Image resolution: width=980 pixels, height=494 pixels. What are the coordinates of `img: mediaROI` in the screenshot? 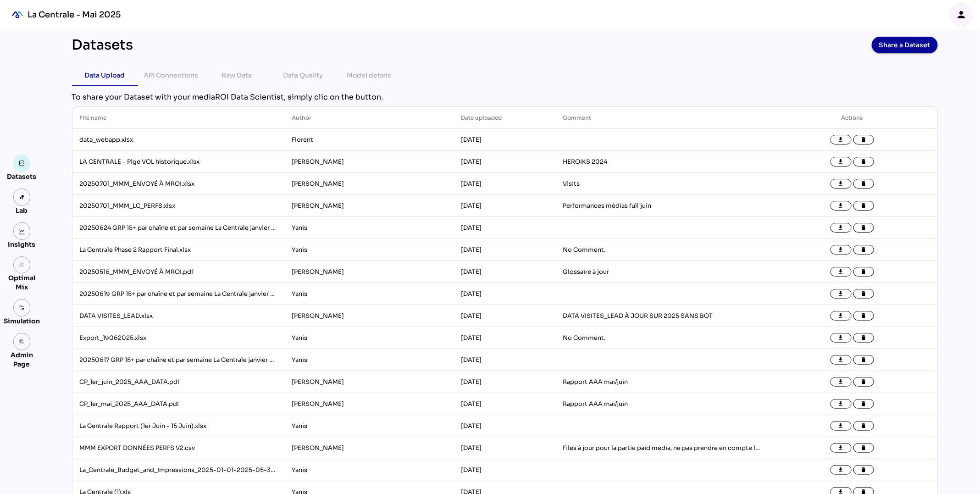 It's located at (18, 15).